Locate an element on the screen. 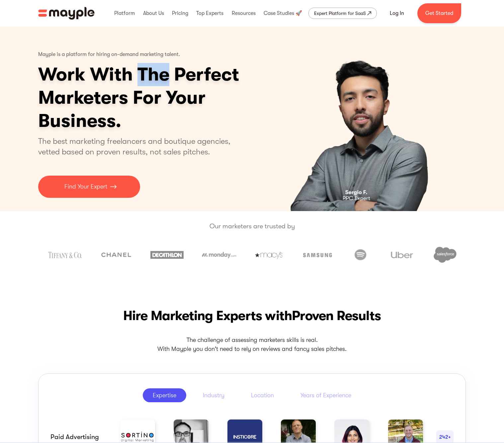 The width and height of the screenshot is (504, 443). div: Location is located at coordinates (262, 395).